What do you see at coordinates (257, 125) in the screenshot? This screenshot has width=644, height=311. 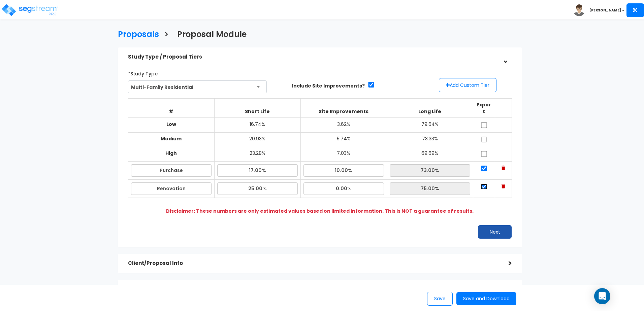 I see `td: 16.74%` at bounding box center [257, 125].